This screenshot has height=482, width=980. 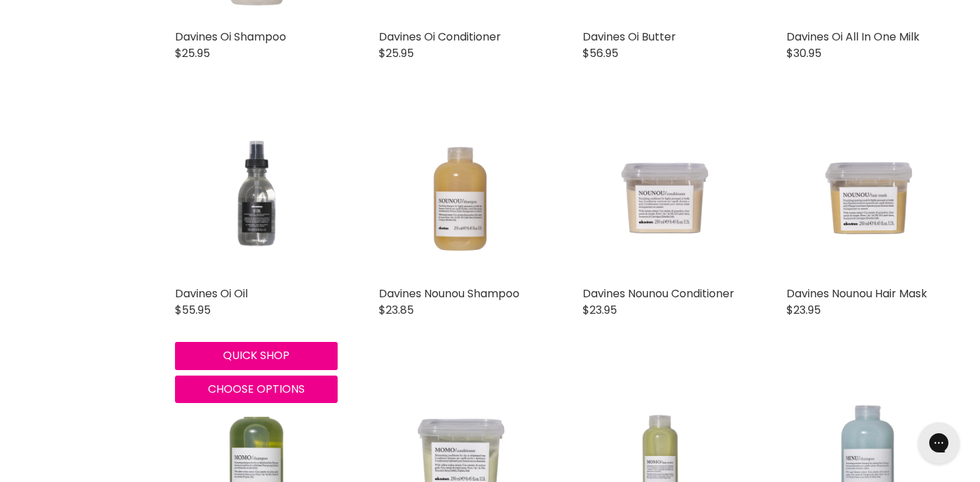 What do you see at coordinates (853, 36) in the screenshot?
I see `a: Davines Oi All In One Milk` at bounding box center [853, 36].